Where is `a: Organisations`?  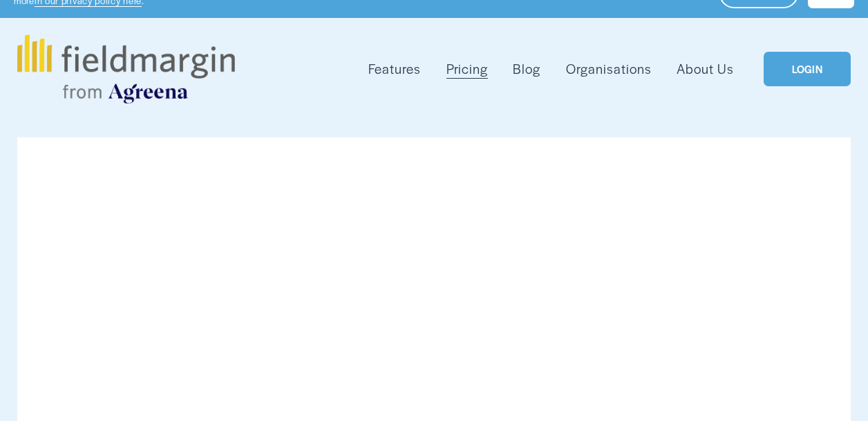
a: Organisations is located at coordinates (608, 69).